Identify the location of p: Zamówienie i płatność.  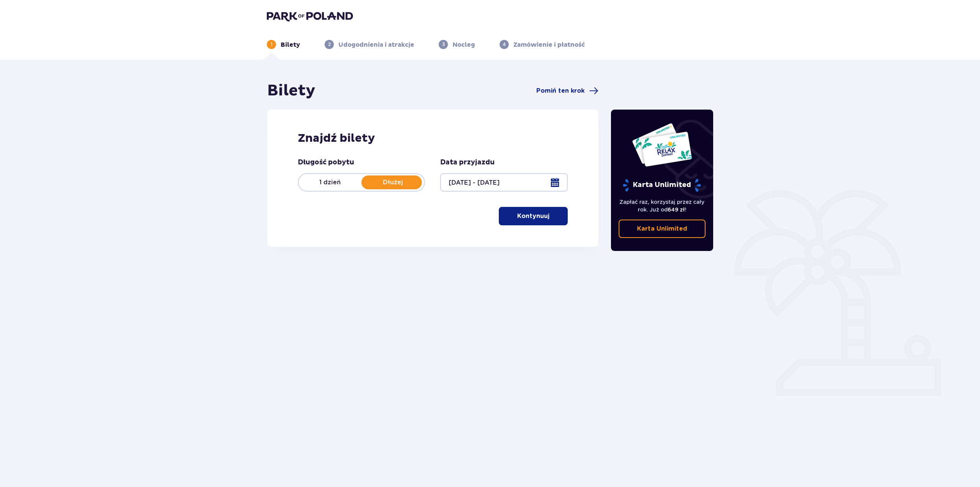
(549, 44).